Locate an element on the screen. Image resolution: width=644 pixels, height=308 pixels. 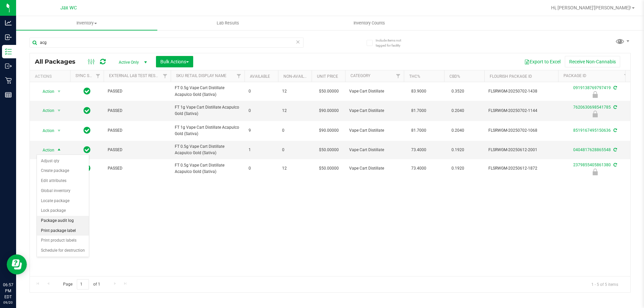
span: FLSRWGM-20250702-1068 is located at coordinates (521, 131).